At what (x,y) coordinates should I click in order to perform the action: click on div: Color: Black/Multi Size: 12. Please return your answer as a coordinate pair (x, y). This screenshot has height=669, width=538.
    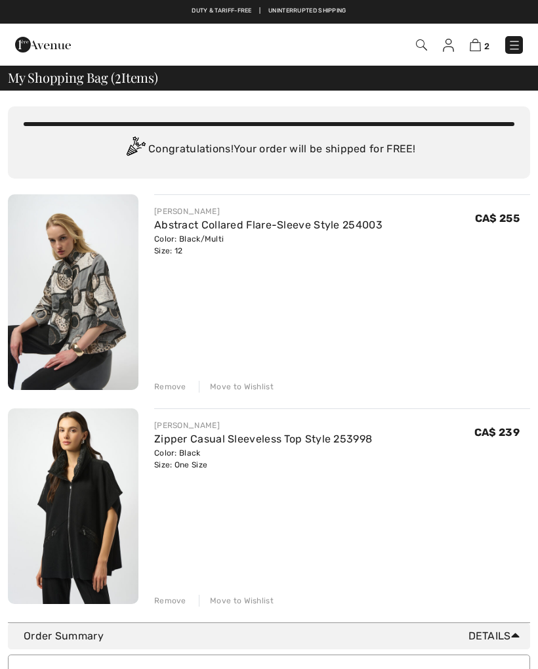
    Looking at the image, I should click on (268, 245).